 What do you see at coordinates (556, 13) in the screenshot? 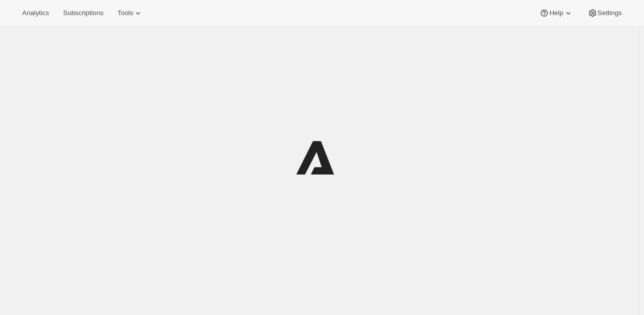
I see `span: Help` at bounding box center [556, 13].